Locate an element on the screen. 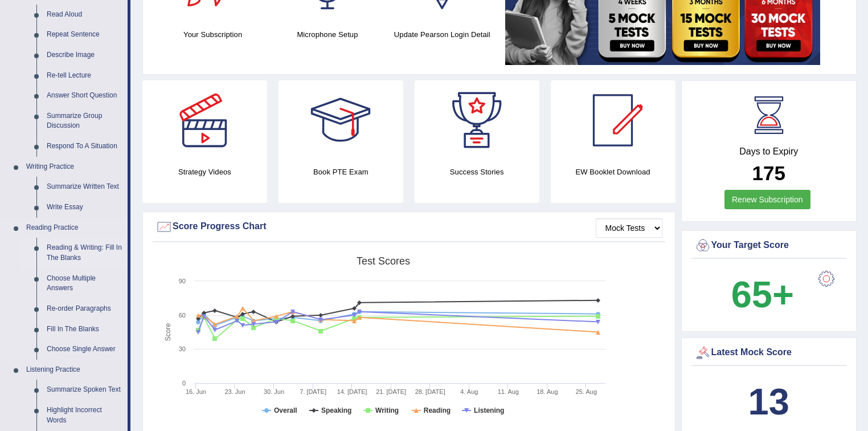 The image size is (868, 431). tspan: Score is located at coordinates (168, 332).